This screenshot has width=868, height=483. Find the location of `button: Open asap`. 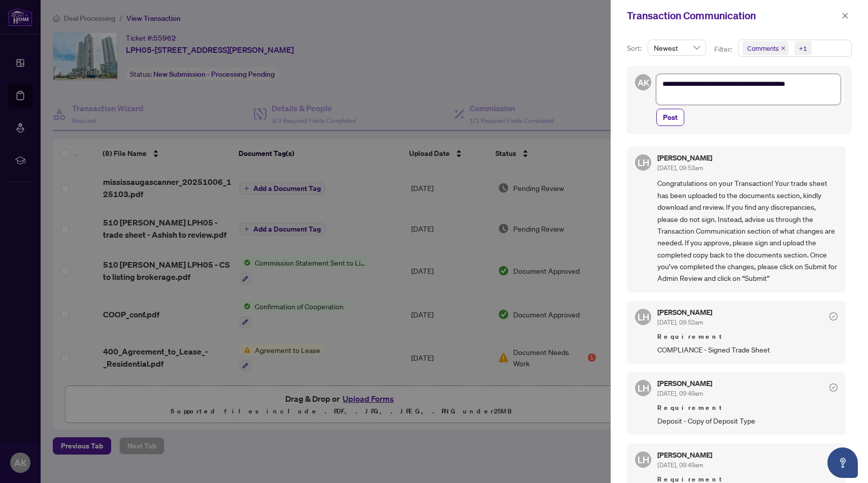

button: Open asap is located at coordinates (842, 463).